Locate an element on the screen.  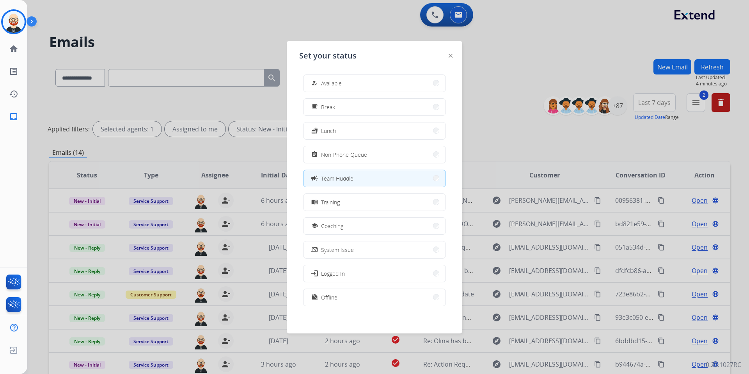
mat-icon: free_breakfast is located at coordinates (314, 107).